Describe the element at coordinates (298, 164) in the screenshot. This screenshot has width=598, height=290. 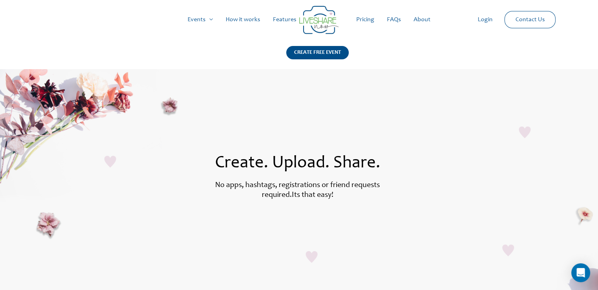
I see `span: Create. Upload. Share.` at that location.